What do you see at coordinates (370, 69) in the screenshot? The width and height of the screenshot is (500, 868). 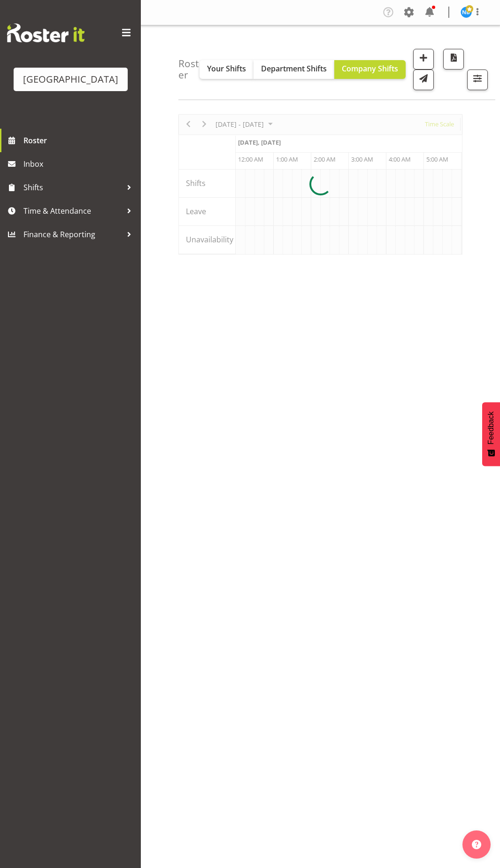 I see `span: Company Shifts` at bounding box center [370, 69].